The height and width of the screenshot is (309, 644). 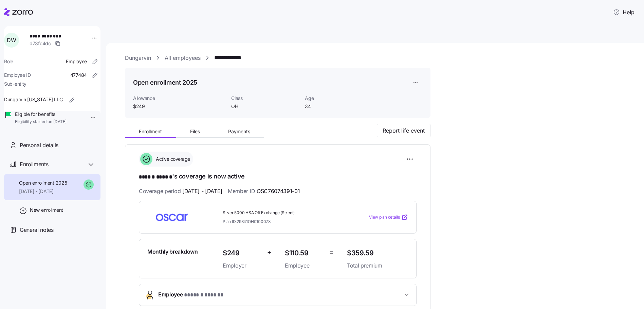 I want to click on a: View plan details, so click(x=388, y=217).